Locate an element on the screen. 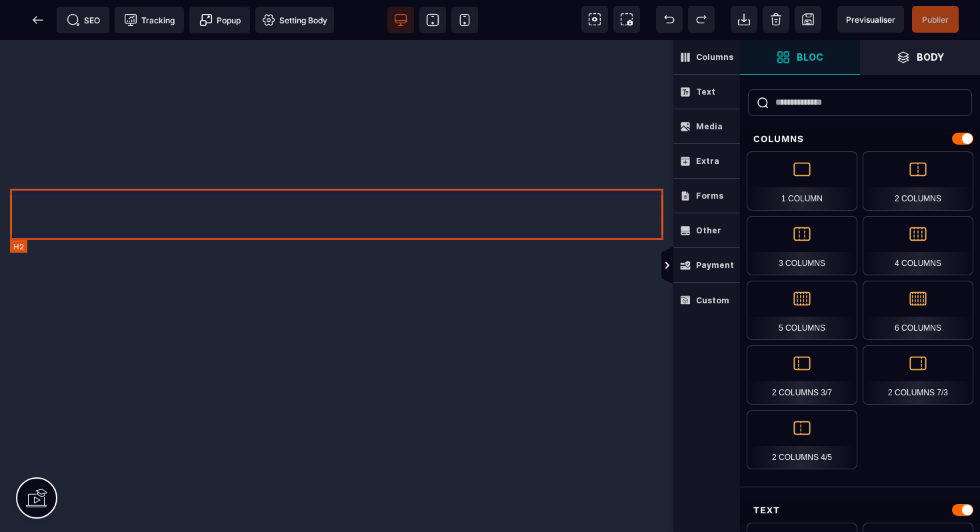 Image resolution: width=980 pixels, height=532 pixels. div: 2 Columns is located at coordinates (918, 181).